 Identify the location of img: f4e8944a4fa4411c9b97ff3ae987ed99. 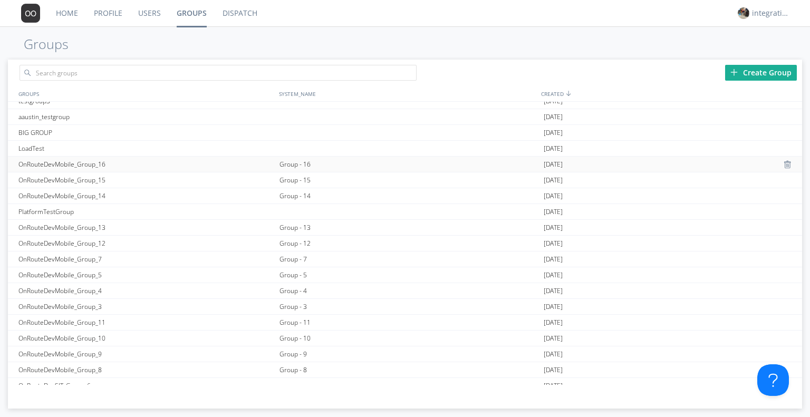
(744, 13).